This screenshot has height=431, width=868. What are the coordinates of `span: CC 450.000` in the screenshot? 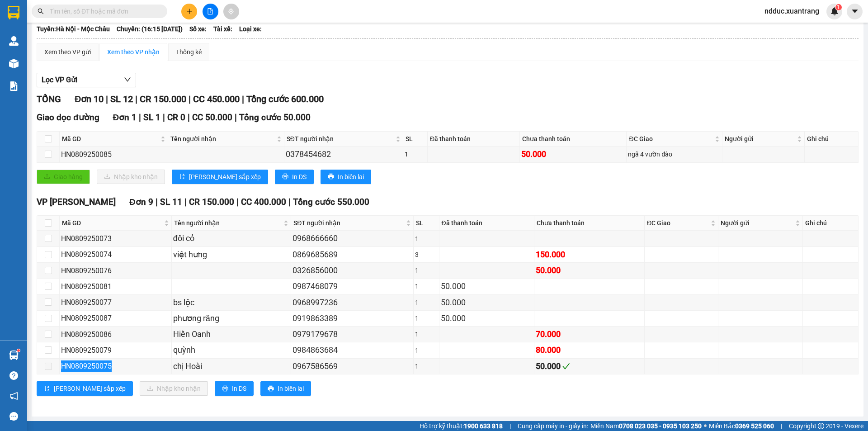 It's located at (216, 100).